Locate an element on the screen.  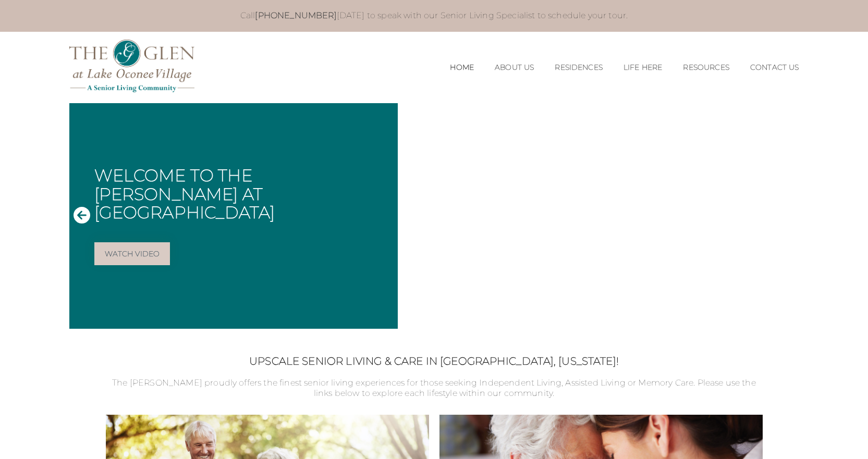
a: Watch Video is located at coordinates (132, 254).